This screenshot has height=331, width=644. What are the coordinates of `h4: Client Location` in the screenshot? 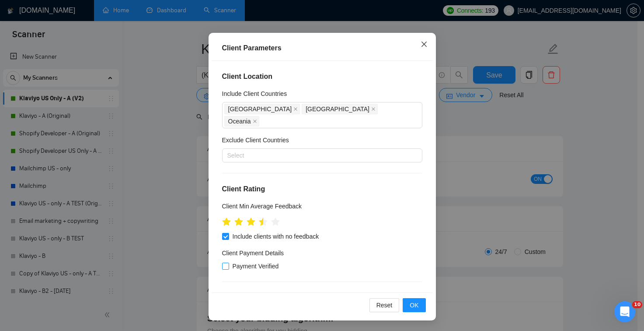 It's located at (322, 77).